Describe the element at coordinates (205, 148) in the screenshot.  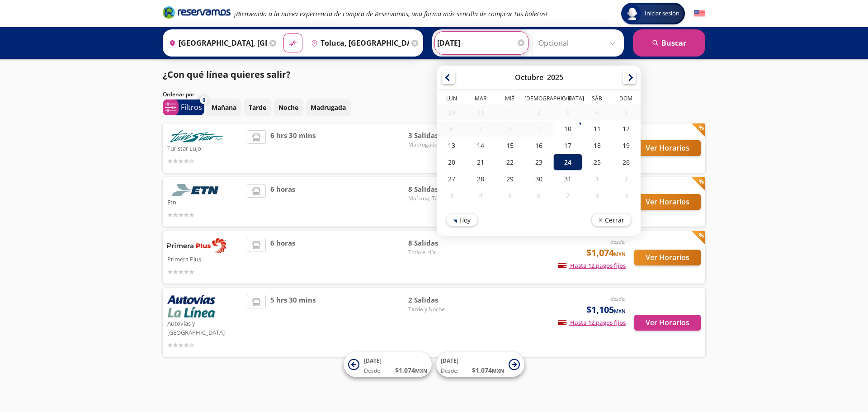
I see `p: Turistar Lujo` at that location.